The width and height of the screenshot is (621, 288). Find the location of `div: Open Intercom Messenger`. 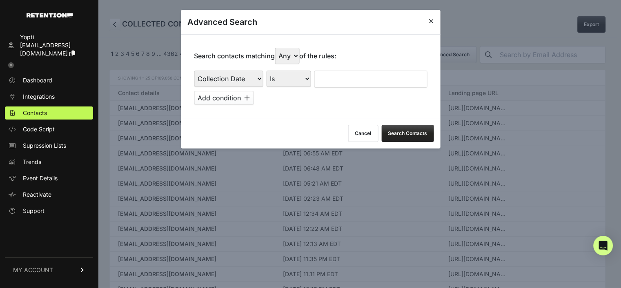

div: Open Intercom Messenger is located at coordinates (603, 246).